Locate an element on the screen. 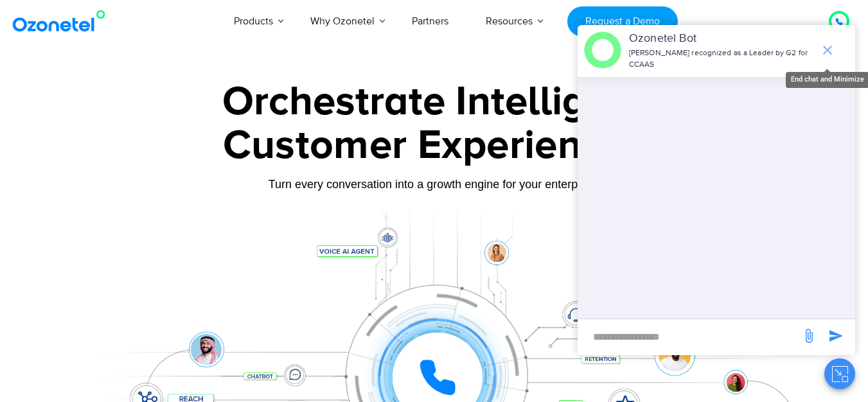 This screenshot has width=868, height=402. div: new-msg-input is located at coordinates (689, 337).